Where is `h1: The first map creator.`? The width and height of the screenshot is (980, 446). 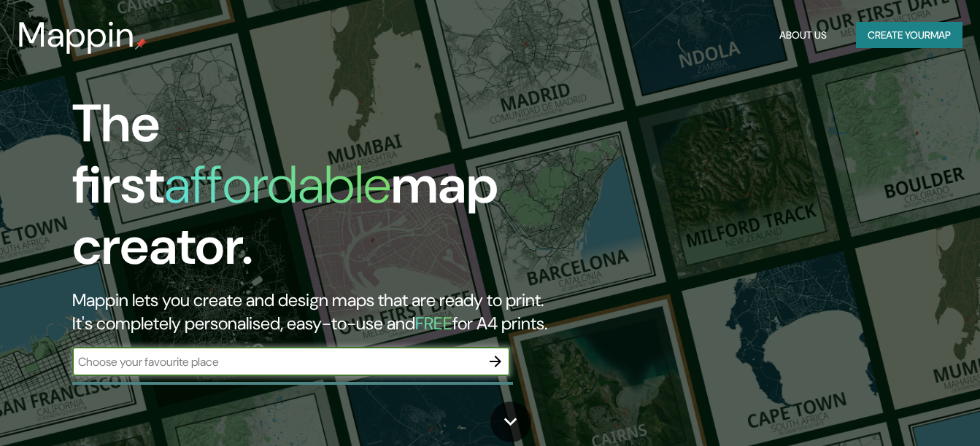
h1: The first map creator. is located at coordinates (318, 191).